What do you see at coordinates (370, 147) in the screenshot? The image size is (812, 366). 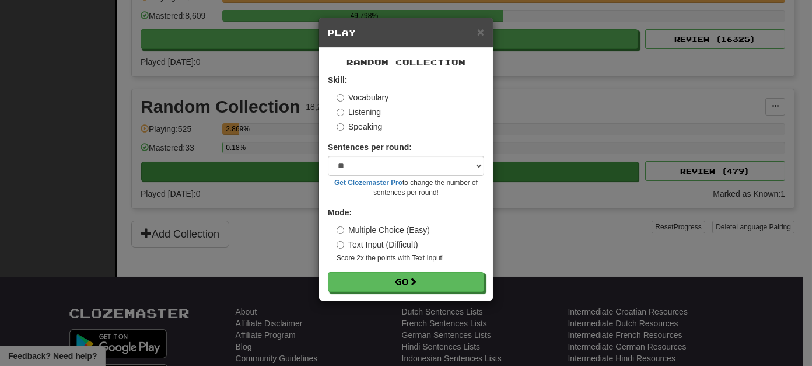 I see `label: Sentences per round:` at bounding box center [370, 147].